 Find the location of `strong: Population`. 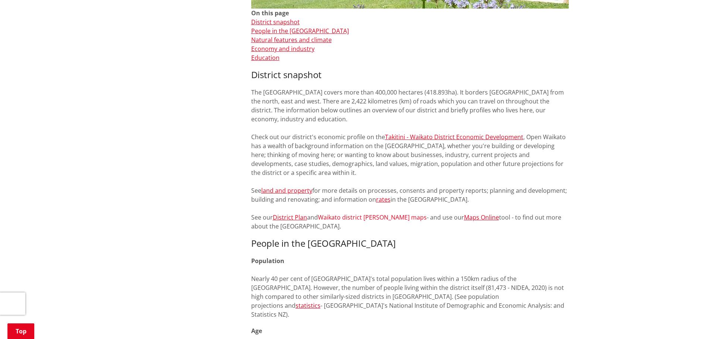

strong: Population is located at coordinates (268, 261).